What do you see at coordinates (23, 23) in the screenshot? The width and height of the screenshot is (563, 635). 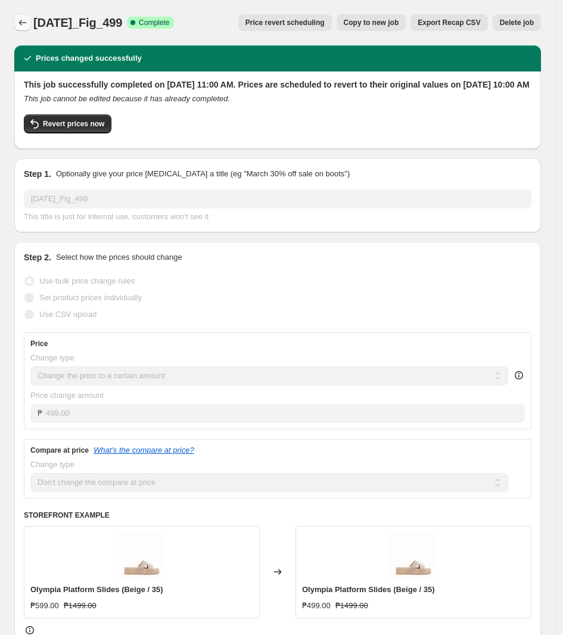 I see `button: Price change jobs` at bounding box center [23, 23].